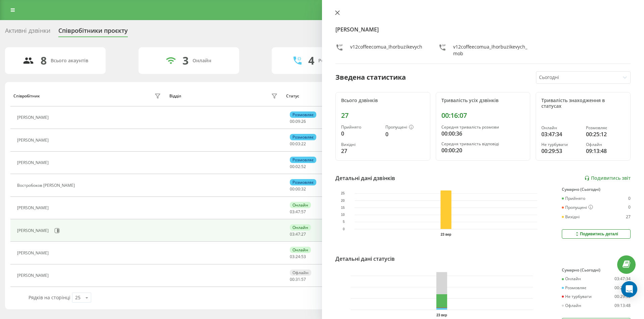  Describe the element at coordinates (596, 234) in the screenshot. I see `div: Подивитись деталі` at that location.